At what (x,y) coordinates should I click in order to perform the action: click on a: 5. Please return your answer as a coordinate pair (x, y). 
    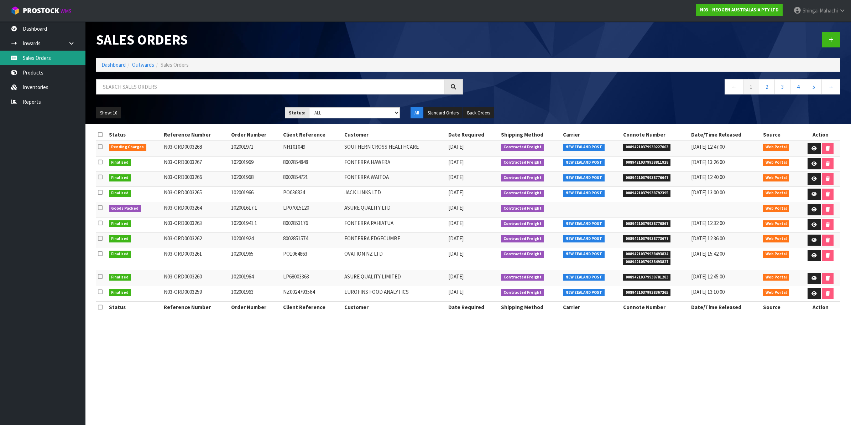
    Looking at the image, I should click on (814, 87).